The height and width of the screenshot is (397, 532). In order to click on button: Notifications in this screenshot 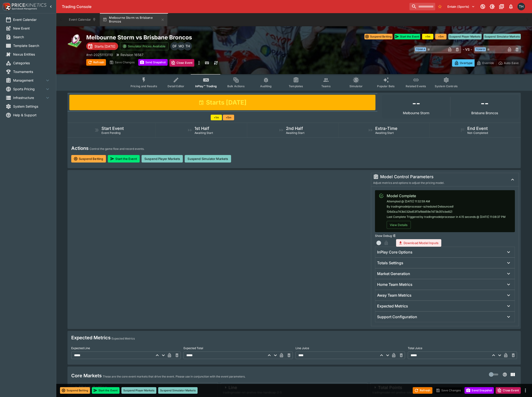, I will do `click(511, 6)`.